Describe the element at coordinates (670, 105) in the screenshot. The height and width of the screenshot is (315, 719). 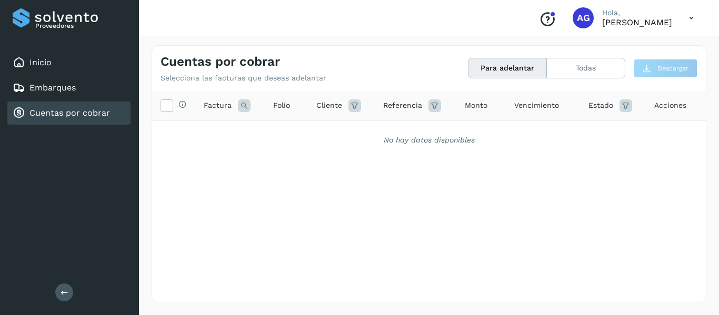
I see `span: Acciones` at that location.